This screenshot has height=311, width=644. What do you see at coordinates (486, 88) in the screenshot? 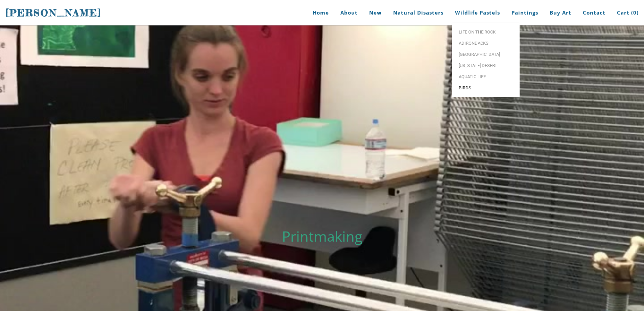
I see `span: Birds` at bounding box center [486, 88].